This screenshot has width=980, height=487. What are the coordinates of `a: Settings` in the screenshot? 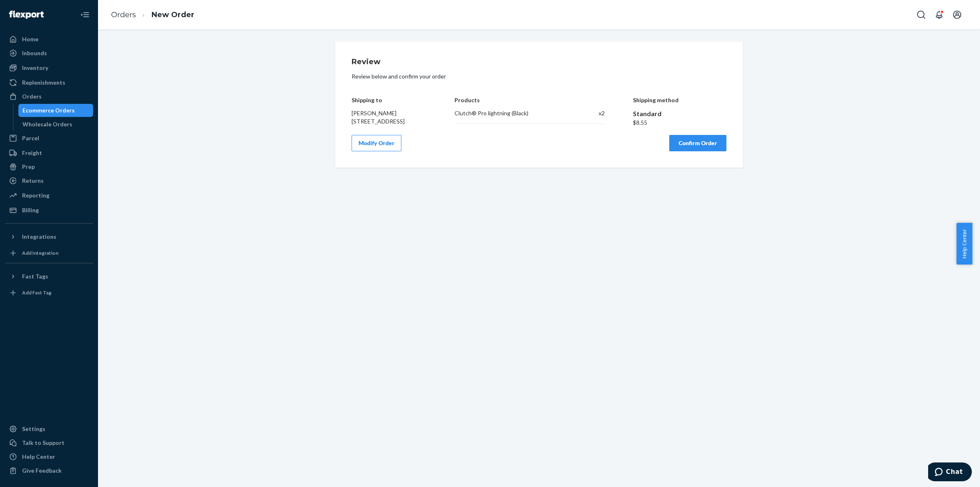 It's located at (49, 429).